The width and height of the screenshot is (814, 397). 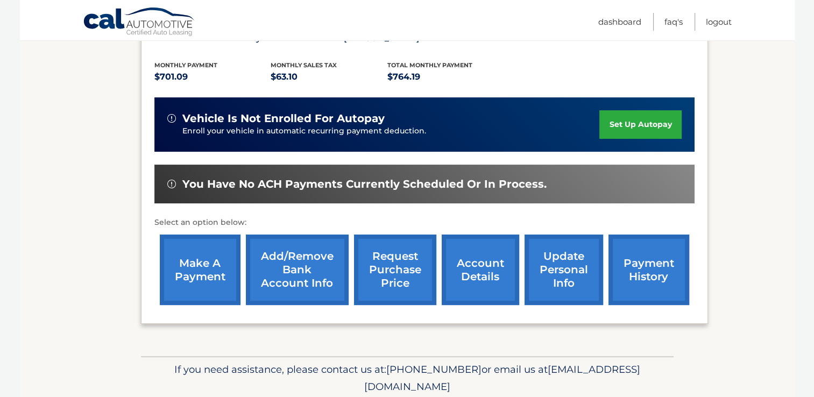 What do you see at coordinates (446, 77) in the screenshot?
I see `p: $764.19` at bounding box center [446, 77].